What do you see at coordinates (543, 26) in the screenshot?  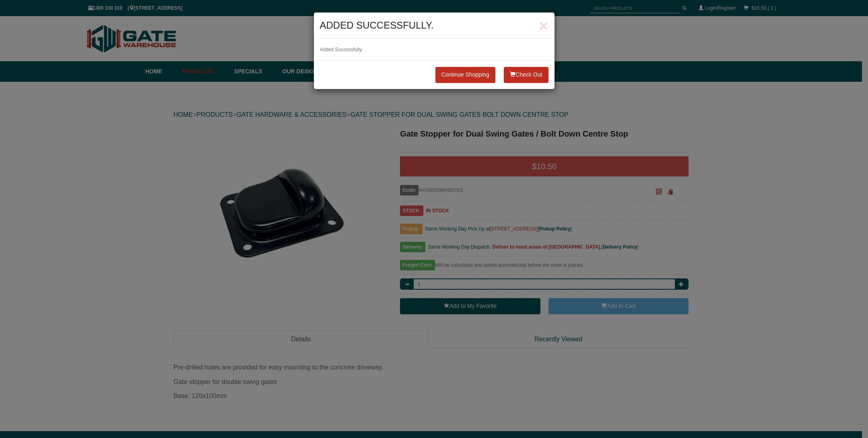 I see `button: Close` at bounding box center [543, 26].